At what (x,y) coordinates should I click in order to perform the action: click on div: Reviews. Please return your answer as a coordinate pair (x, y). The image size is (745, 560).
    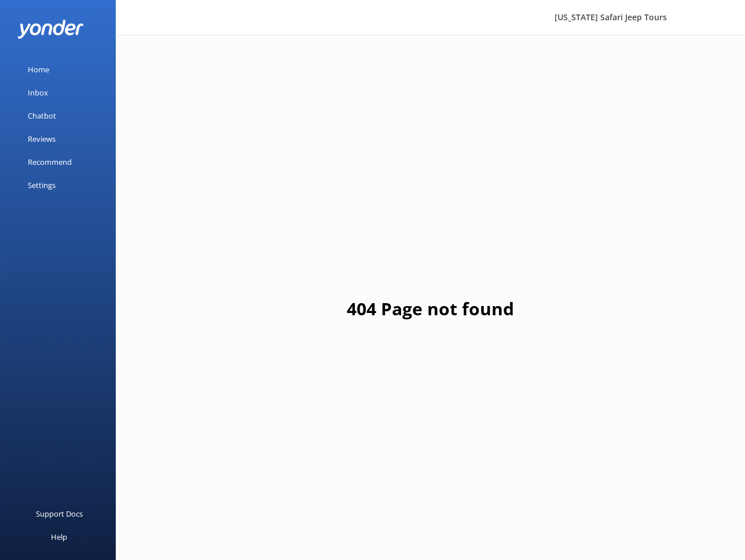
    Looking at the image, I should click on (42, 139).